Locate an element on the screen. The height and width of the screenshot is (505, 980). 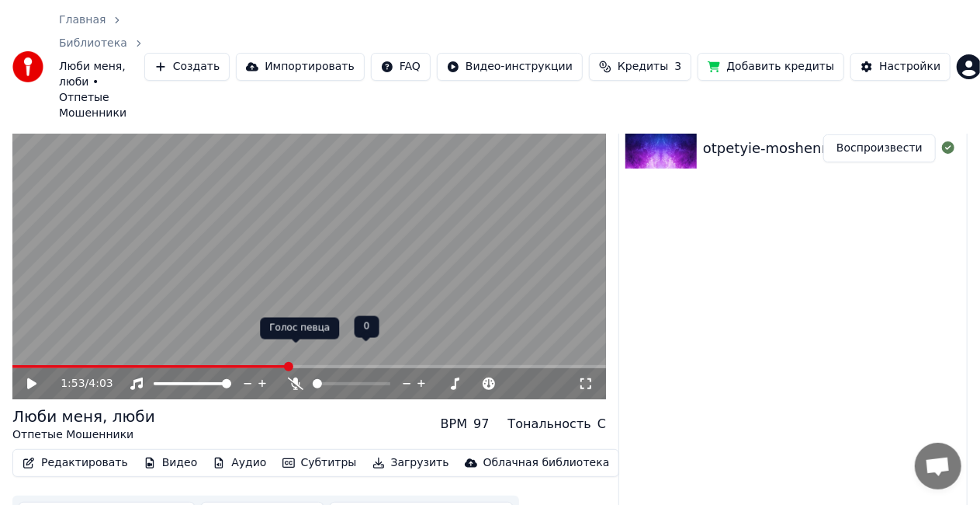
div: 0 is located at coordinates (367, 327).